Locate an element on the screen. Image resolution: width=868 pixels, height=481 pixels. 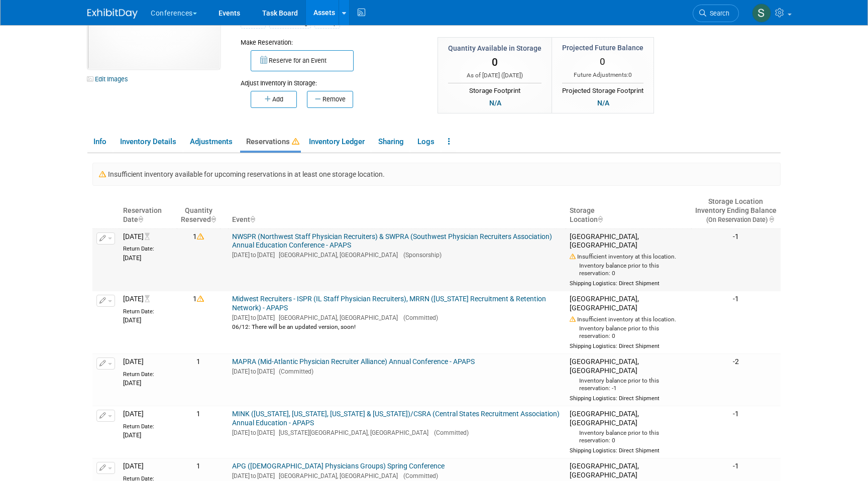
a: MAPRA (Mid-Atlantic Physician Recruiter Alliance) Annual Conference - APAPS is located at coordinates (353, 361).